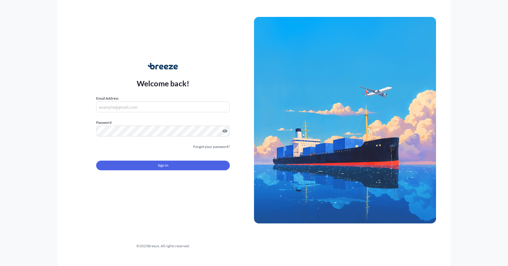 This screenshot has height=266, width=508. I want to click on span: Sign In, so click(163, 166).